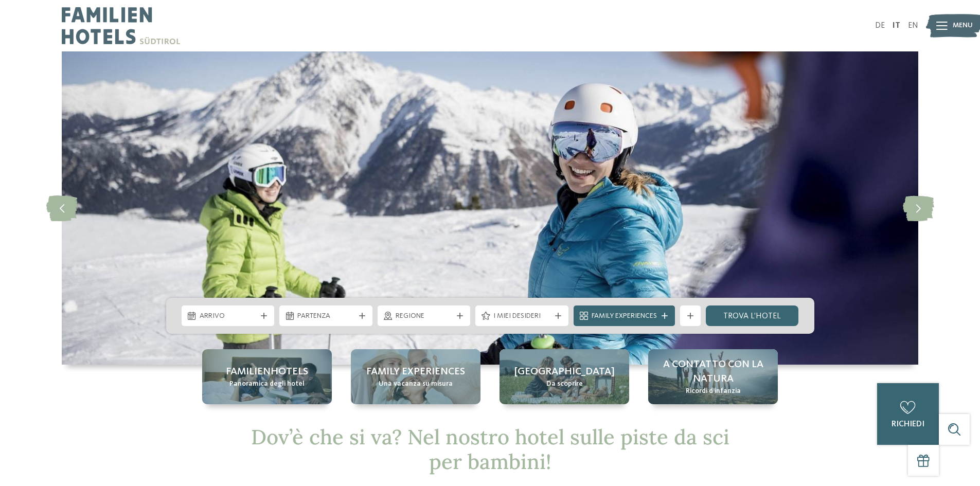  I want to click on a: EN, so click(913, 26).